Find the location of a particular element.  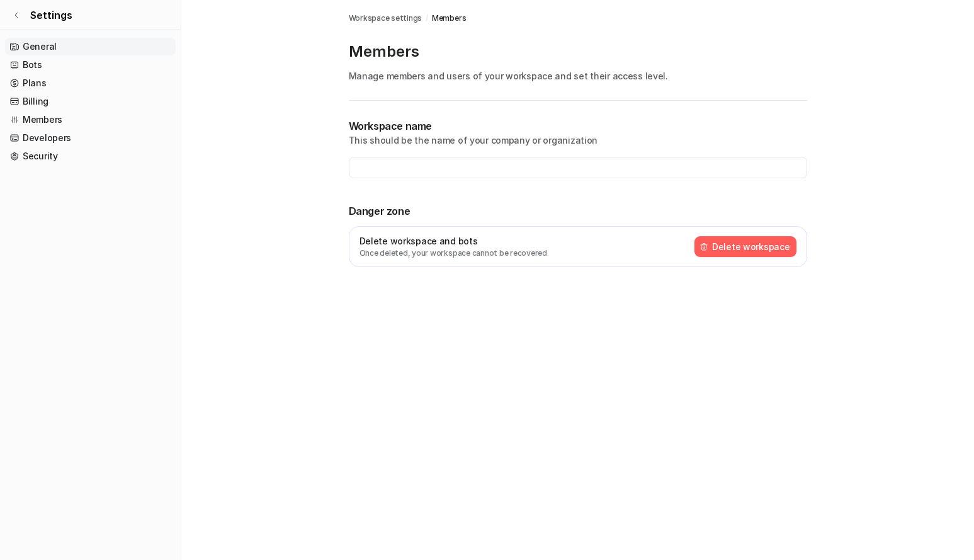

a: Bots is located at coordinates (90, 65).